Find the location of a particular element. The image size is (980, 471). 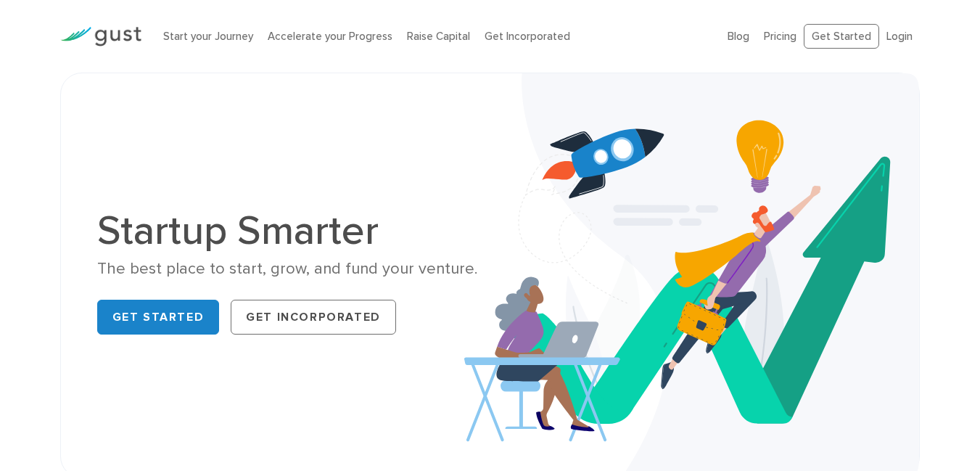

div: The best place to start, grow, and fund your venture. is located at coordinates (288, 268).